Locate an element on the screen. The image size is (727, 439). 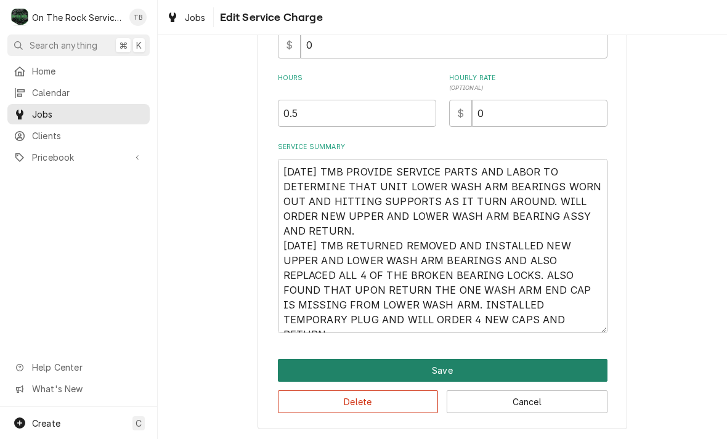
div: Button Group is located at coordinates (443, 386).